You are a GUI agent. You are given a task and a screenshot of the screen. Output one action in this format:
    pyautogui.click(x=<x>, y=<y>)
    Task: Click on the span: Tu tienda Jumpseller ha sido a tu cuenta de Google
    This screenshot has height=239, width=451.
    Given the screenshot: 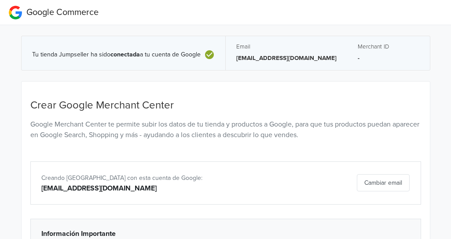 What is the action you would take?
    pyautogui.click(x=116, y=55)
    